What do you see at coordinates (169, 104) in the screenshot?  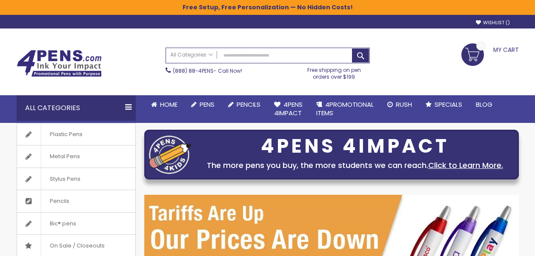 I see `span: Home` at bounding box center [169, 104].